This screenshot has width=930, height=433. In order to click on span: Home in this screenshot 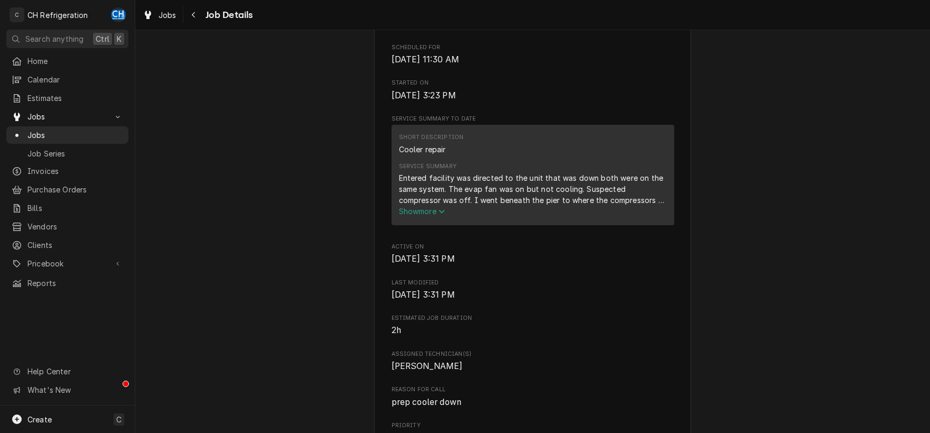, I will do `click(75, 61)`.